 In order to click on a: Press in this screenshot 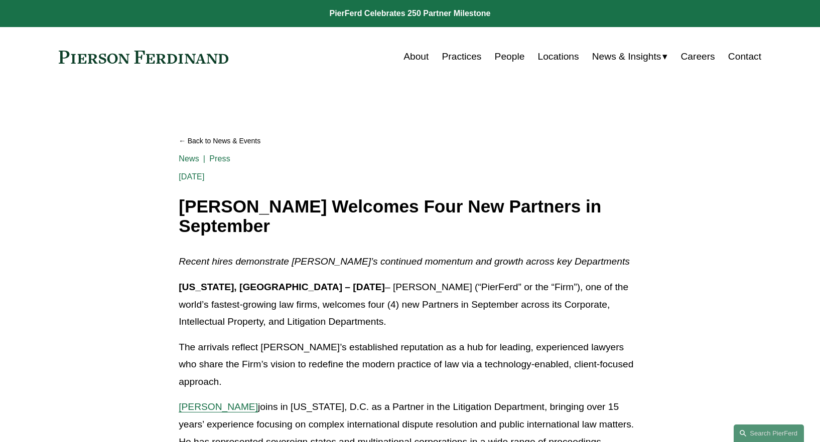, I will do `click(220, 159)`.